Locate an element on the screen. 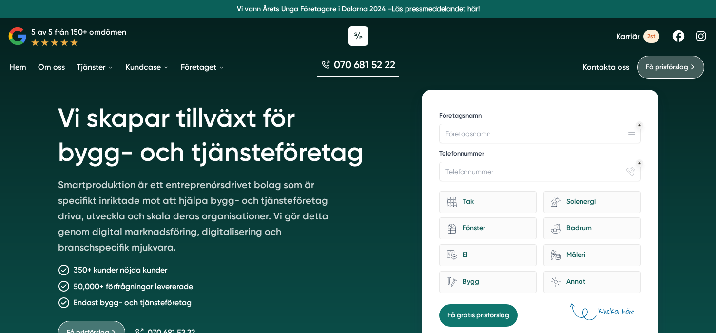 The width and height of the screenshot is (716, 333). input: Telefonnummer is located at coordinates (539, 171).